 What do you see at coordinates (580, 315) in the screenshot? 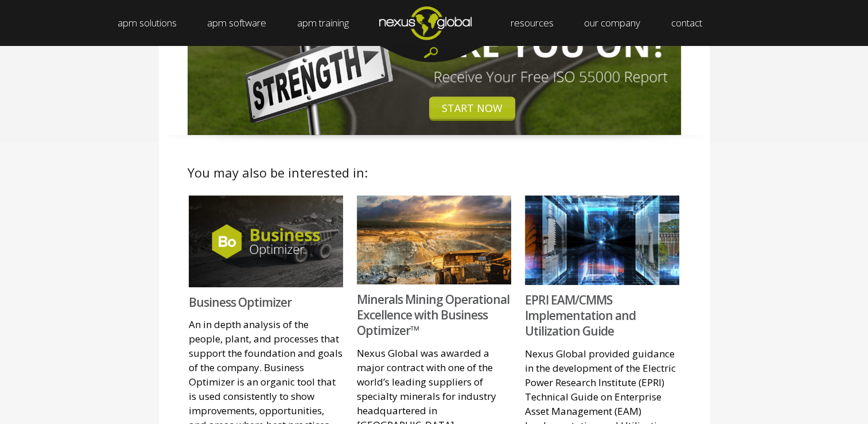
I see `a: EPRI EAM/CMMS Implementation and Utilization Guide` at bounding box center [580, 315].